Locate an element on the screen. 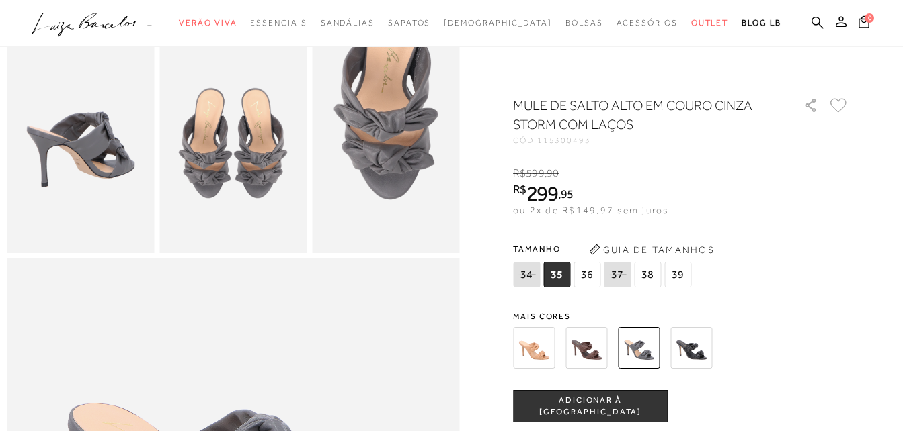 This screenshot has width=903, height=431. span: Sandálias is located at coordinates (347, 23).